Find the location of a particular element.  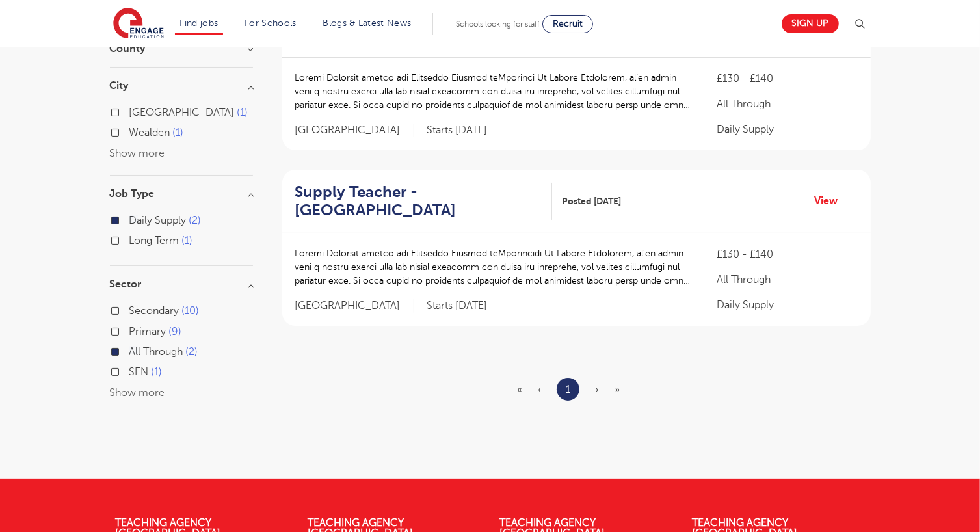

span: All Through is located at coordinates (156, 352).